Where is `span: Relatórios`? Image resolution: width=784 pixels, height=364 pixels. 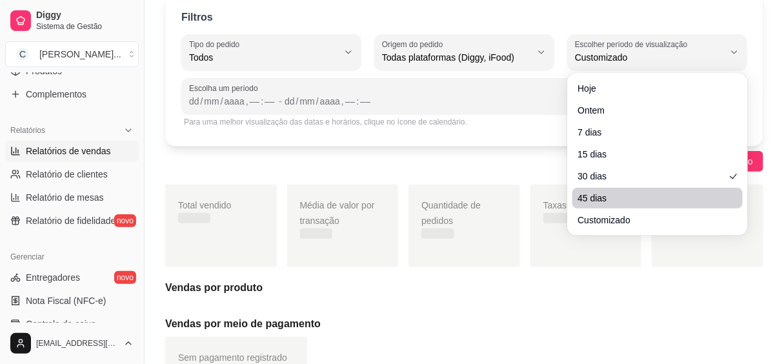 span: Relatórios is located at coordinates (28, 130).